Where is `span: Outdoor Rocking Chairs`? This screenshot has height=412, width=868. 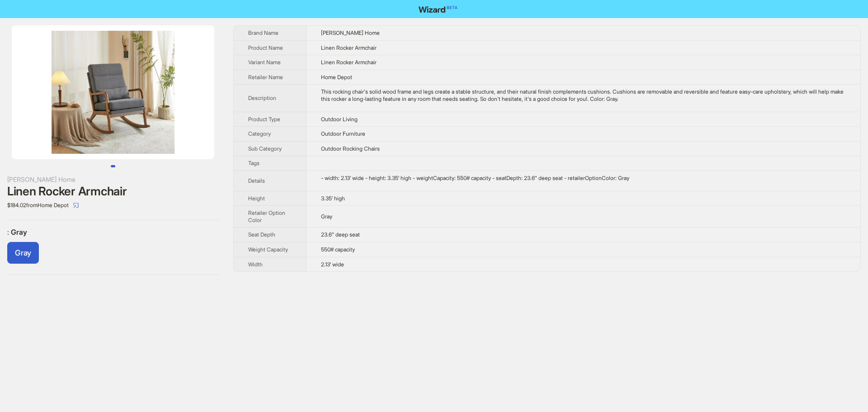
span: Outdoor Rocking Chairs is located at coordinates (350, 148).